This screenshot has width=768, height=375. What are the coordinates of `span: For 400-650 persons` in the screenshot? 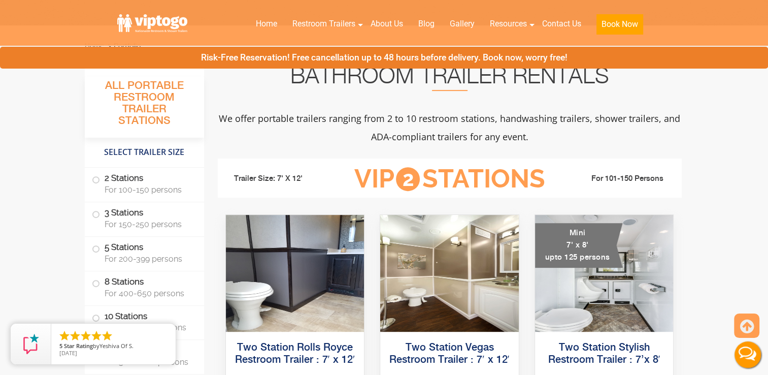 It's located at (148, 293).